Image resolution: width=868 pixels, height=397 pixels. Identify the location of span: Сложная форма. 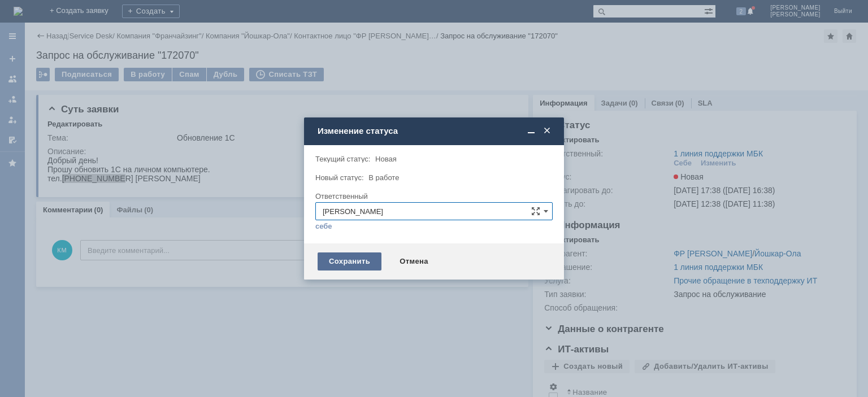
(536, 211).